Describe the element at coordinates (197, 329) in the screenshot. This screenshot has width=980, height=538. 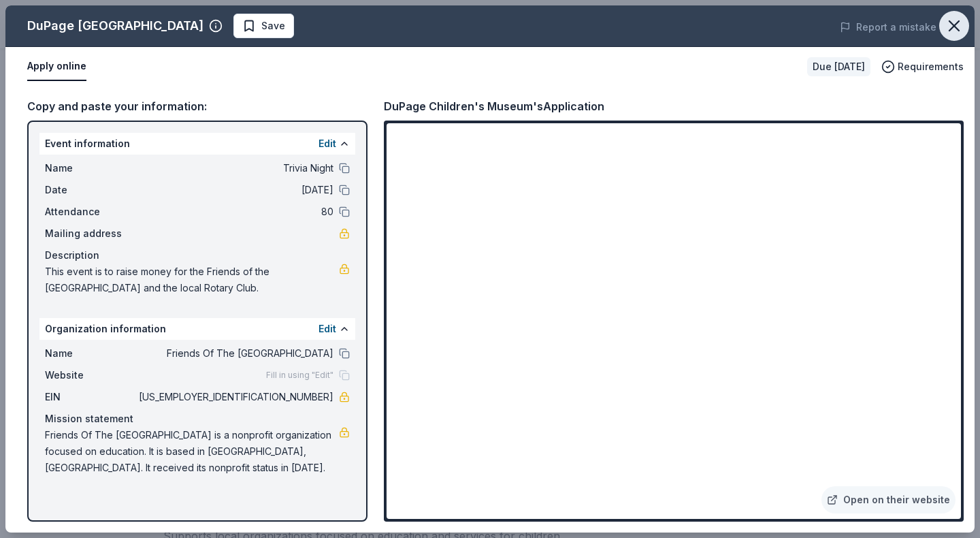
I see `div: Organization information` at that location.